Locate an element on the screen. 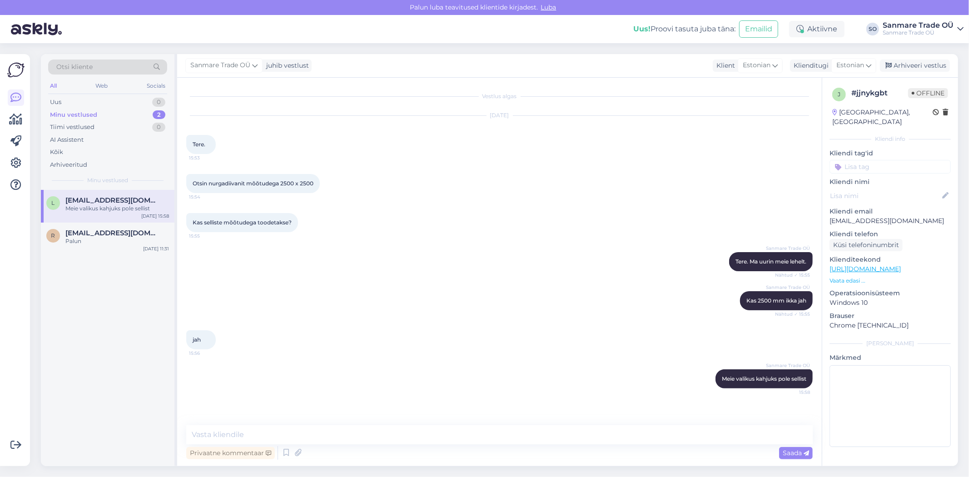 The height and width of the screenshot is (477, 969). span: 15:58 is located at coordinates (793, 392).